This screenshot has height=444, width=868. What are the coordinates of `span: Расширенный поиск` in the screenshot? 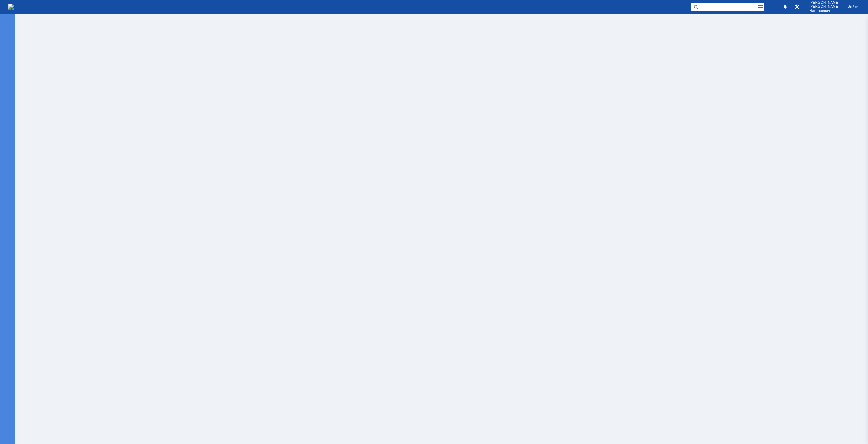 It's located at (761, 6).